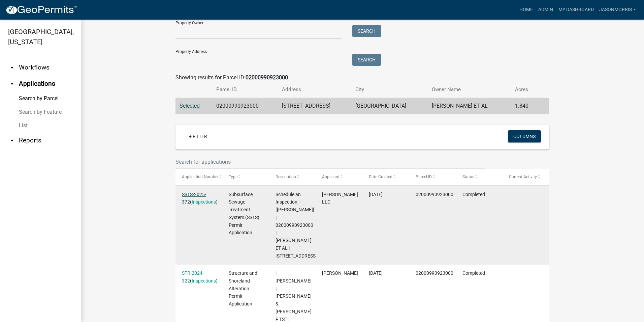 This screenshot has width=644, height=322. I want to click on button: Columns, so click(524, 136).